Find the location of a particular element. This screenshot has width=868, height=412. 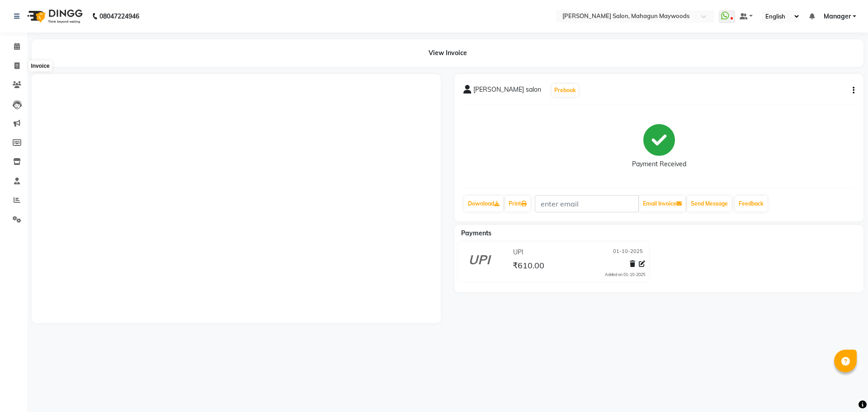

a: Download is located at coordinates (484, 204).